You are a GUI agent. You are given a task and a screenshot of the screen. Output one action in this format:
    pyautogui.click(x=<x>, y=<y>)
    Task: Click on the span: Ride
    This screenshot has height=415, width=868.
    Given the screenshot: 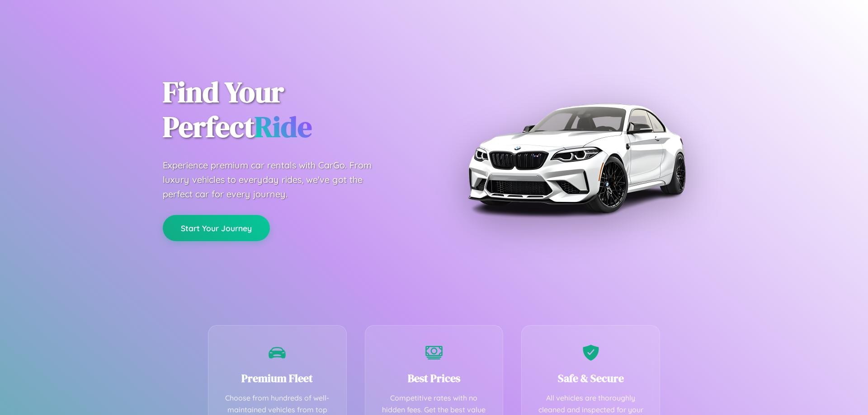 What is the action you would take?
    pyautogui.click(x=283, y=126)
    